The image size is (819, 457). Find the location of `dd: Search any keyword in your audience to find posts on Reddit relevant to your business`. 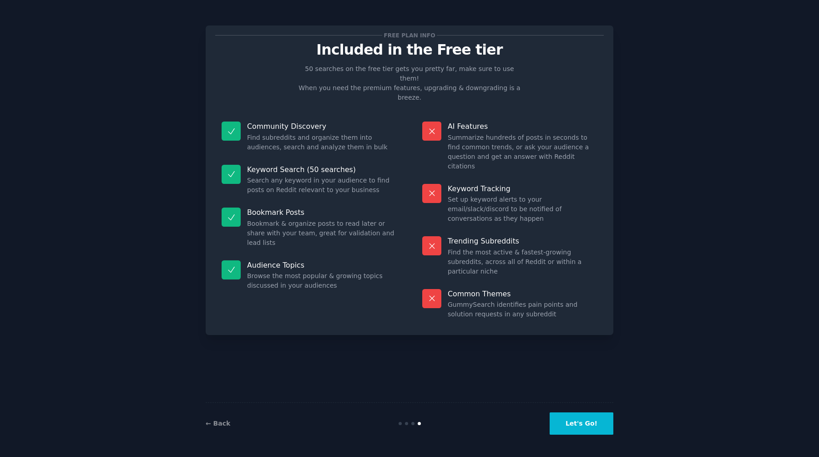

dd: Search any keyword in your audience to find posts on Reddit relevant to your business is located at coordinates (322, 185).